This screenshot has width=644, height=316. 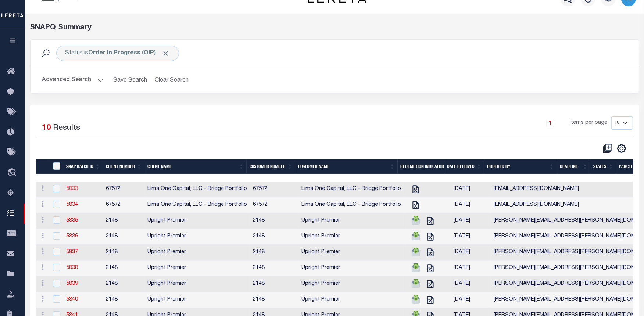 I want to click on i: travel_explore, so click(x=13, y=173).